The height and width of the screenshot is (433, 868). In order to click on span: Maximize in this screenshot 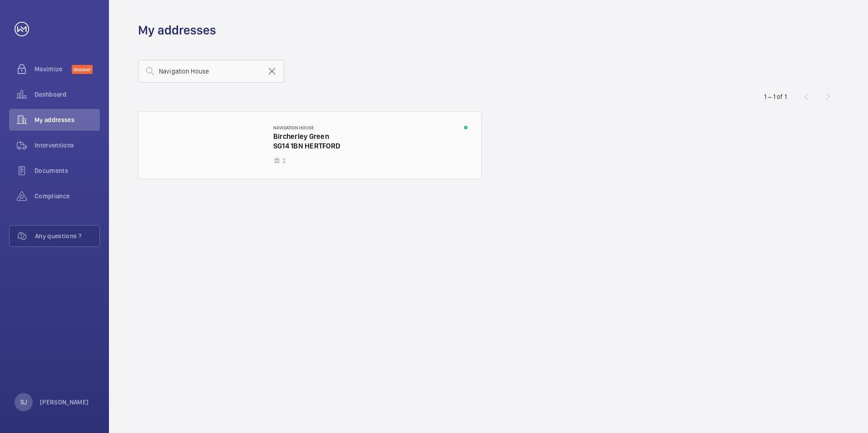, I will do `click(53, 69)`.